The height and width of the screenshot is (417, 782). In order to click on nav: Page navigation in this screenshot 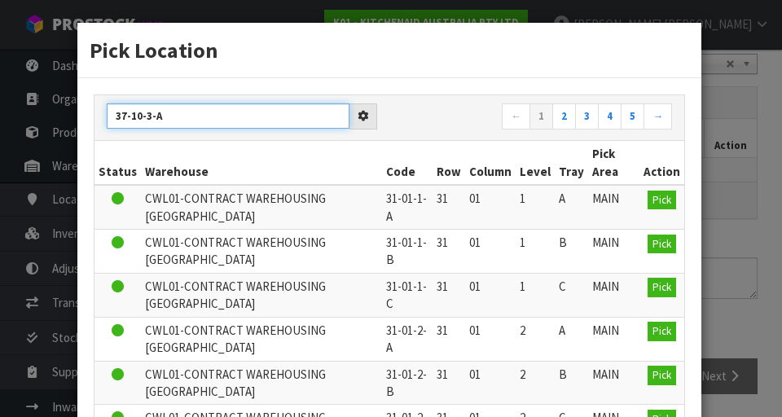, I will do `click(537, 117)`.